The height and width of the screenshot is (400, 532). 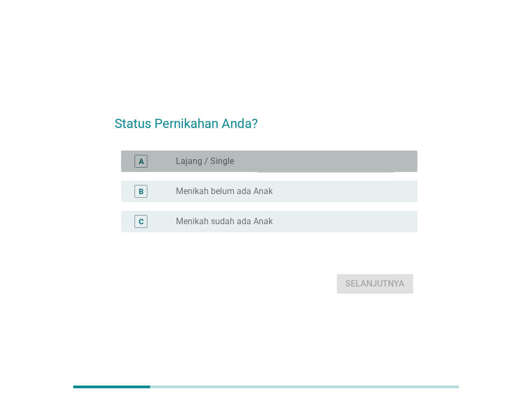 I want to click on label: Lajang / Single, so click(x=205, y=162).